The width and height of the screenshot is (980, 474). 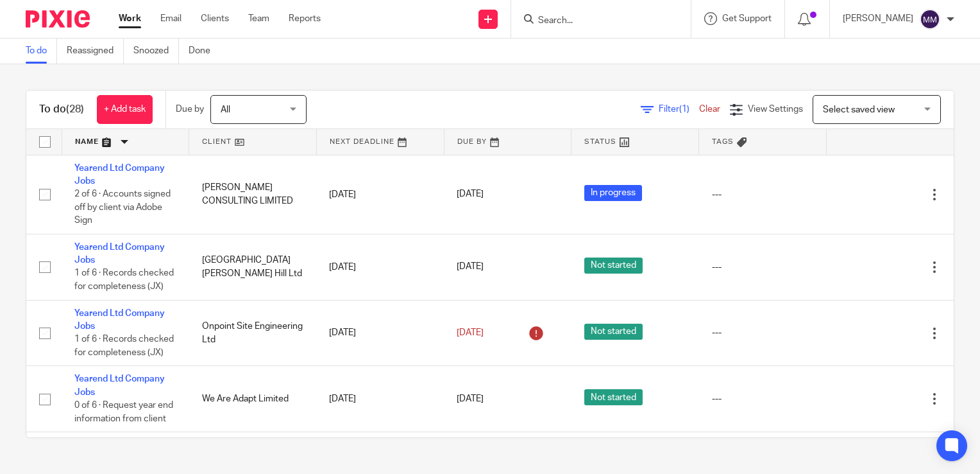 I want to click on td: We Are Adapt Limited, so click(x=253, y=399).